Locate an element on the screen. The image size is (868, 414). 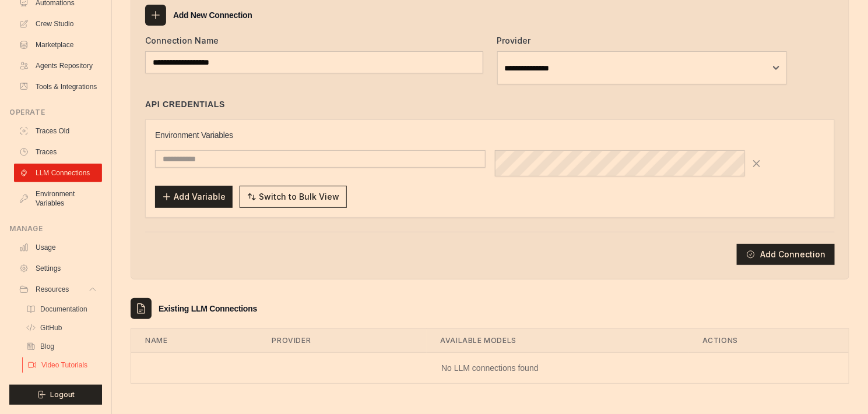
label: Connection Name is located at coordinates (314, 40).